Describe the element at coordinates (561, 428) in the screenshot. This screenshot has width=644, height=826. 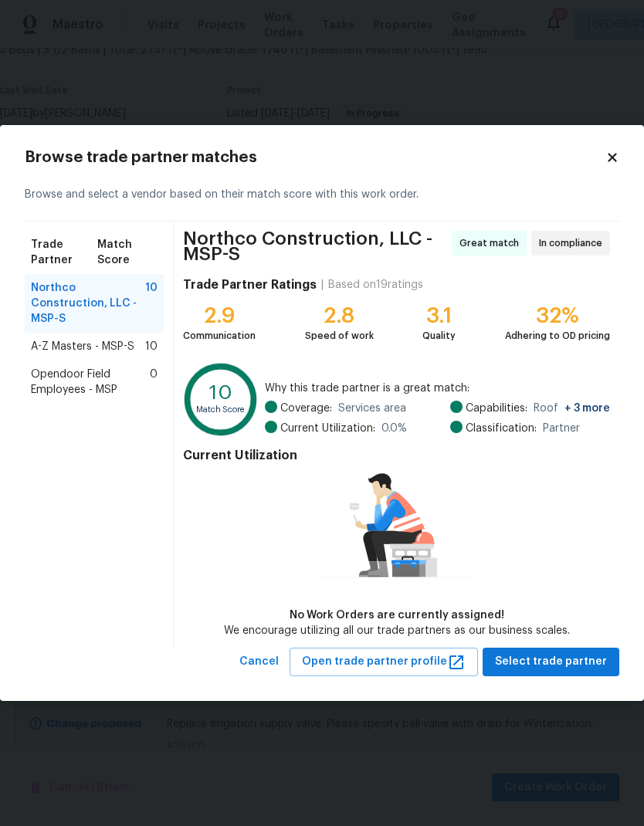
I see `span: Partner` at that location.